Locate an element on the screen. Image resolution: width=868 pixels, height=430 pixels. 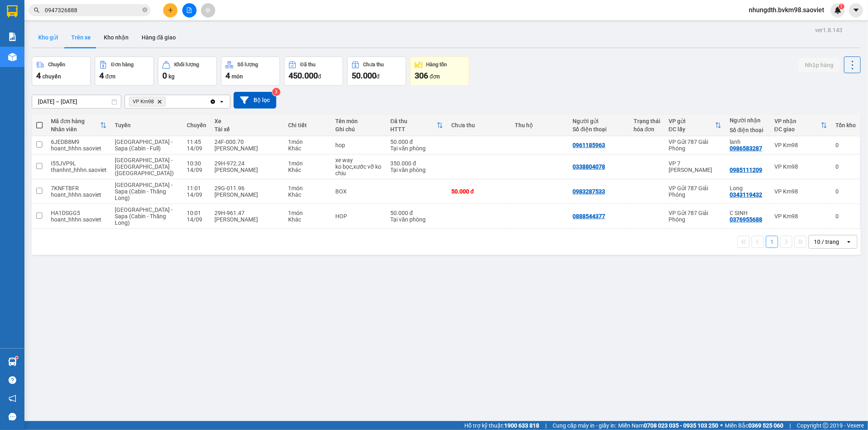
button: caret-down is located at coordinates (856, 10).